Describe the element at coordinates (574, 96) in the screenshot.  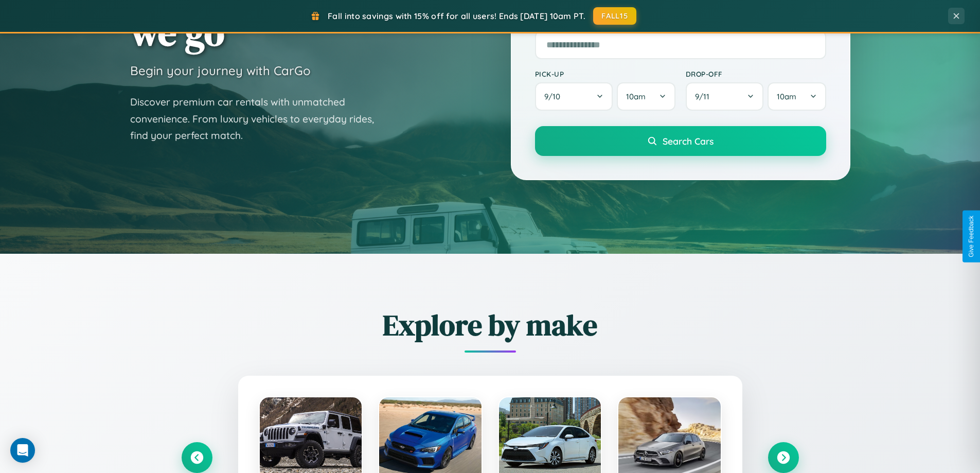
I see `button: 9/10` at that location.